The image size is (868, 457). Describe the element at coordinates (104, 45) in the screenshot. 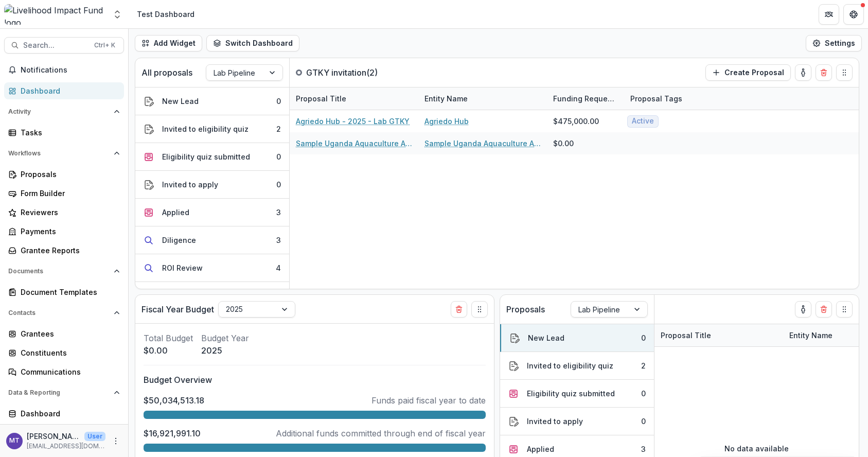

I see `div: Ctrl + K` at that location.